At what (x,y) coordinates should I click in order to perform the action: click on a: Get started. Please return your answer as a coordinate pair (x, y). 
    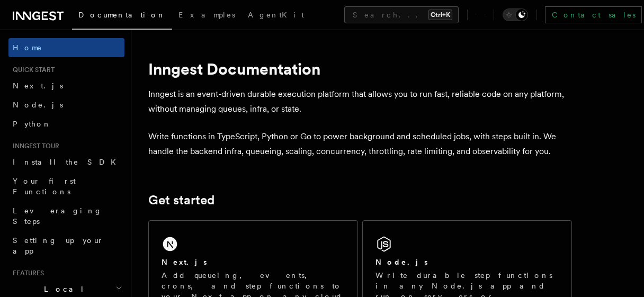
    Looking at the image, I should click on (181, 200).